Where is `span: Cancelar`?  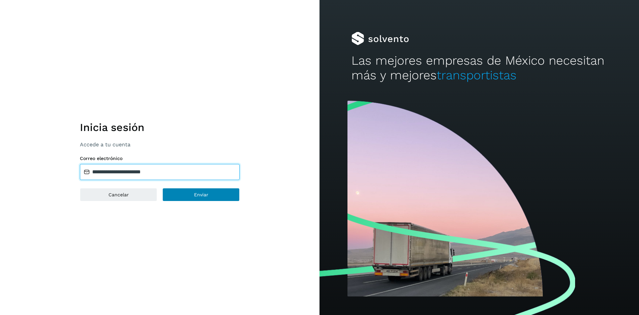
span: Cancelar is located at coordinates (119, 194).